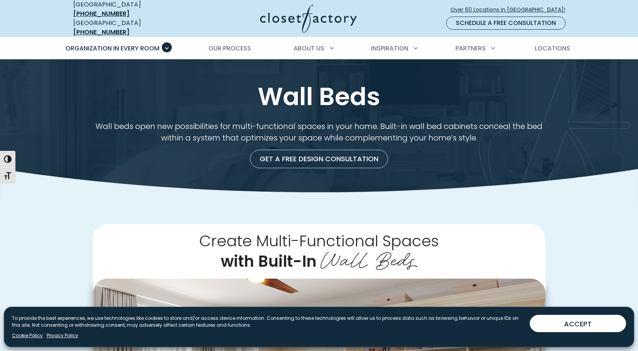  I want to click on span: Organization in Every Room, so click(112, 48).